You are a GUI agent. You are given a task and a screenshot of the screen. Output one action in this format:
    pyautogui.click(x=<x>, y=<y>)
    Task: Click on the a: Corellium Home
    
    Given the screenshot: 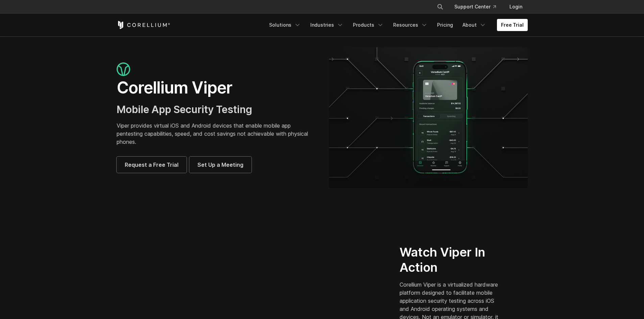 What is the action you would take?
    pyautogui.click(x=143, y=25)
    